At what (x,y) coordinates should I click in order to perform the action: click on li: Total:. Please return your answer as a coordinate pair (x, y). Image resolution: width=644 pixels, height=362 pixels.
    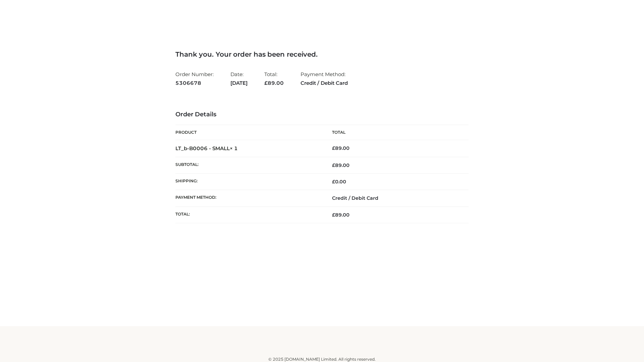
    Looking at the image, I should click on (274, 78).